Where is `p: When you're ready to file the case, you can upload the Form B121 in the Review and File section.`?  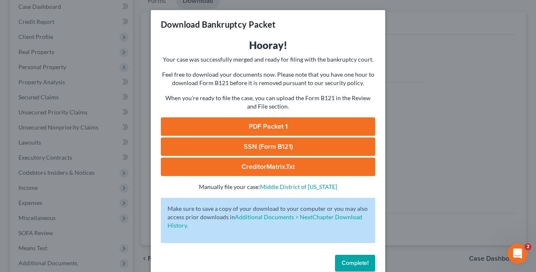
p: When you're ready to file the case, you can upload the Form B121 in the Review and File section. is located at coordinates (268, 102).